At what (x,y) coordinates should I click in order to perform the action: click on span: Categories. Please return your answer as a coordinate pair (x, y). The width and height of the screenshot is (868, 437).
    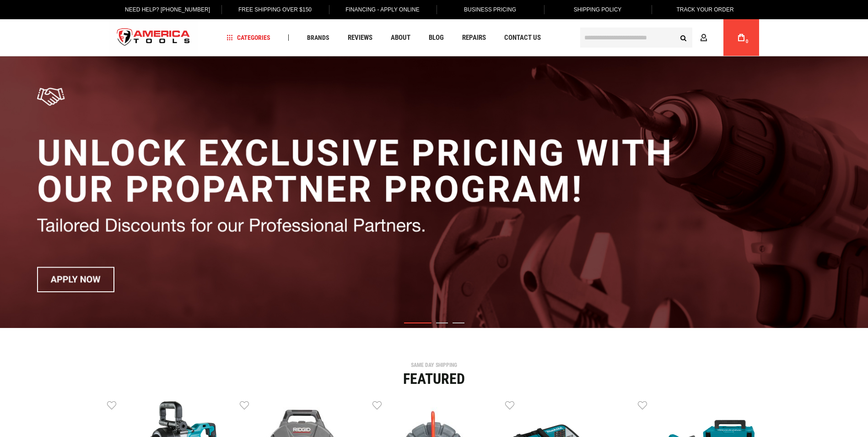
    Looking at the image, I should click on (248, 37).